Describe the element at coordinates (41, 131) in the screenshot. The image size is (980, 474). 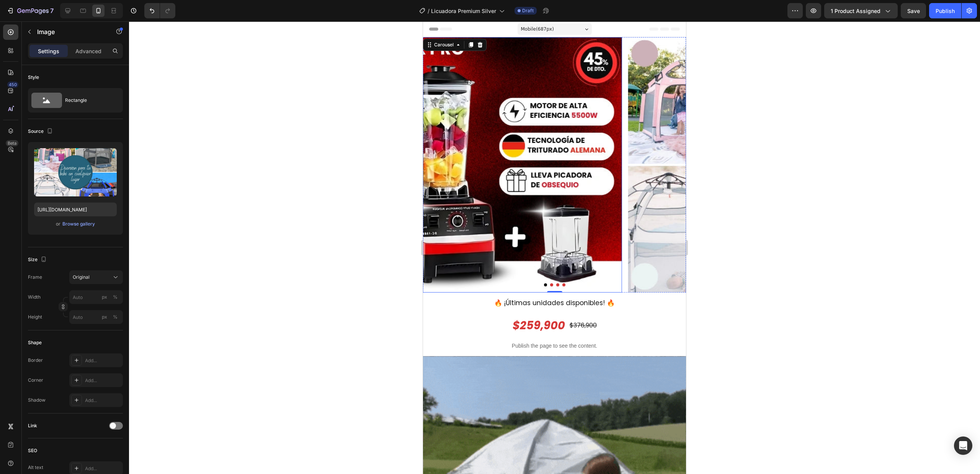
I see `div: Source` at that location.